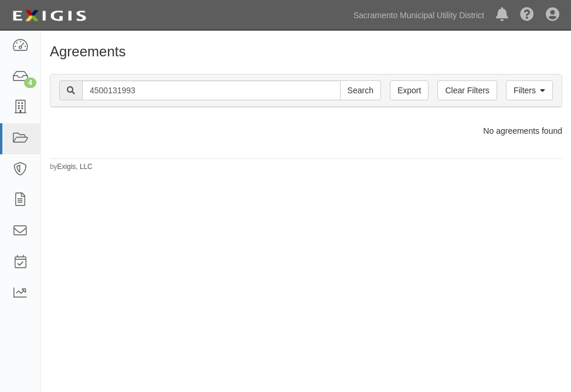 The width and height of the screenshot is (571, 392). What do you see at coordinates (306, 131) in the screenshot?
I see `div: No agreements found` at bounding box center [306, 131].